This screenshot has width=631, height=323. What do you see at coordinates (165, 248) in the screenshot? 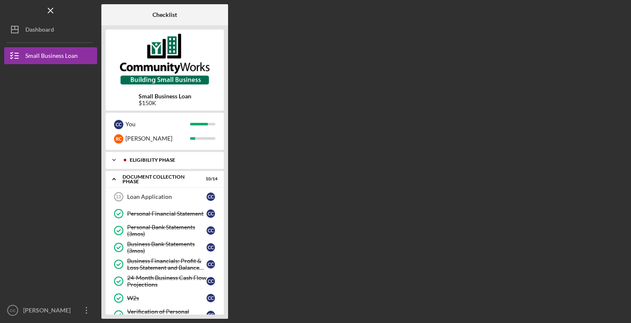
I see `a: Business Bank Statements (3mos)CC` at bounding box center [165, 248].